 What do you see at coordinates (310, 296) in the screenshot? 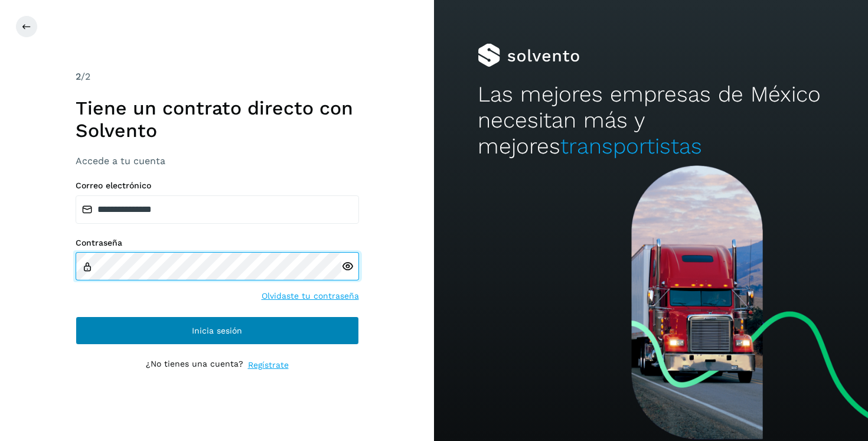
I see `a: Olvidaste tu contraseña` at bounding box center [310, 296].